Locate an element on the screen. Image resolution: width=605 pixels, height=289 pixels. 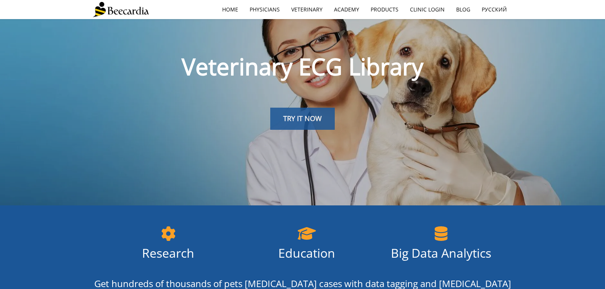
span: Veterinary ECG Library is located at coordinates (302, 66).